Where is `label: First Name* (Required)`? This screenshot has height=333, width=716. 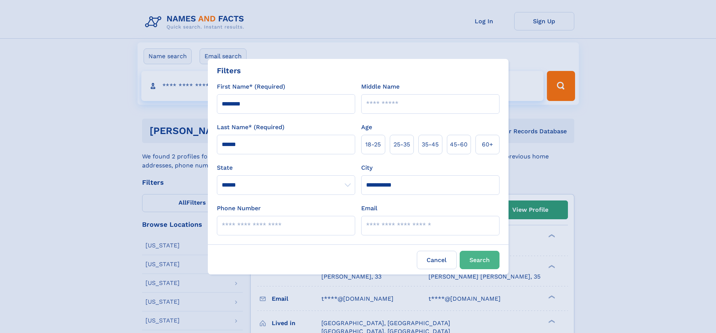
label: First Name* (Required) is located at coordinates (251, 87).